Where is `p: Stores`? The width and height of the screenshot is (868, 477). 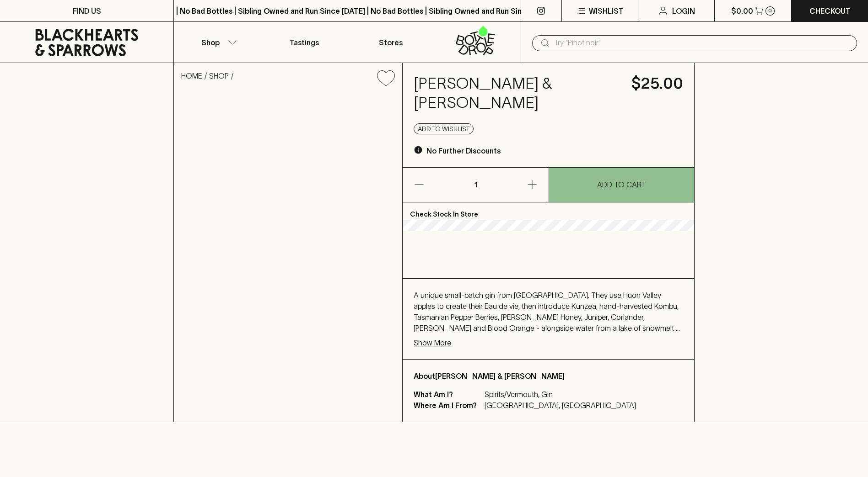
p: Stores is located at coordinates (391, 43).